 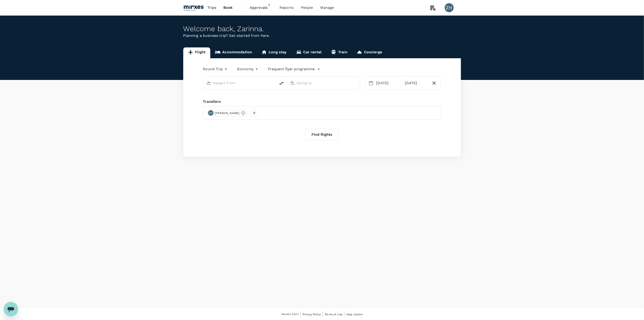 I want to click on span: 2, so click(x=269, y=5).